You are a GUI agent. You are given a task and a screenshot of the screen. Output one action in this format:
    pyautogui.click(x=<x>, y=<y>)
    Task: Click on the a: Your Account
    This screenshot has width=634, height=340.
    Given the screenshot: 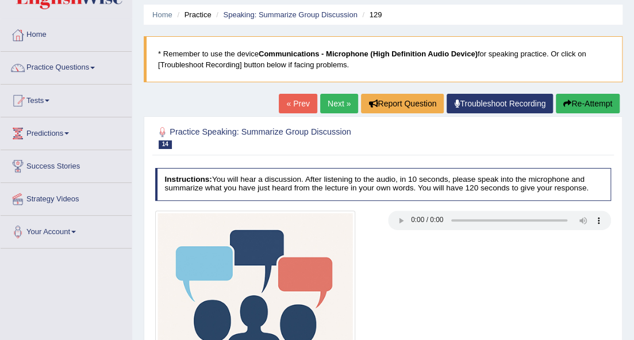 What is the action you would take?
    pyautogui.click(x=66, y=230)
    